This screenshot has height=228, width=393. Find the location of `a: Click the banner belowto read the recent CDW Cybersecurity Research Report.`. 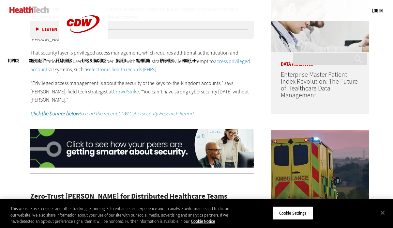

a: Click the banner belowto read the recent CDW Cybersecurity Research Report. is located at coordinates (113, 113).